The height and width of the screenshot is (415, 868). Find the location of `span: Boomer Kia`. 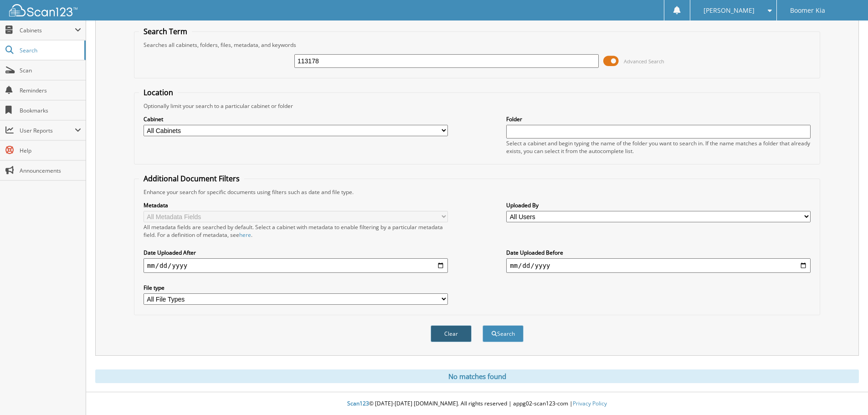

span: Boomer Kia is located at coordinates (807, 10).